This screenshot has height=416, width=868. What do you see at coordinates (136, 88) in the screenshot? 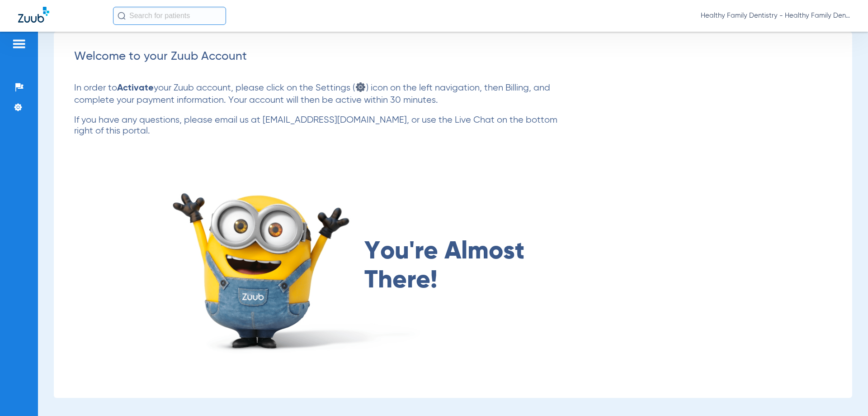
I see `strong: Activate` at bounding box center [136, 88].